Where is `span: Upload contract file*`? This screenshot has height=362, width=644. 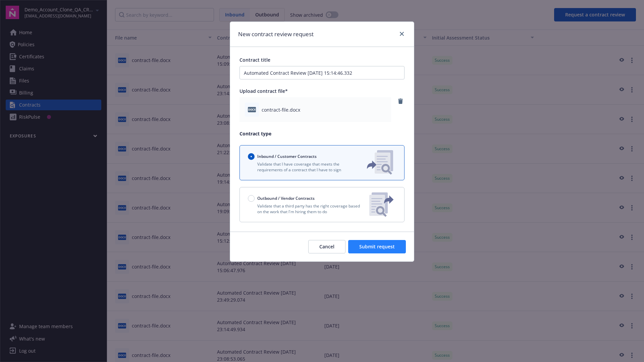
span: Upload contract file* is located at coordinates (264, 90).